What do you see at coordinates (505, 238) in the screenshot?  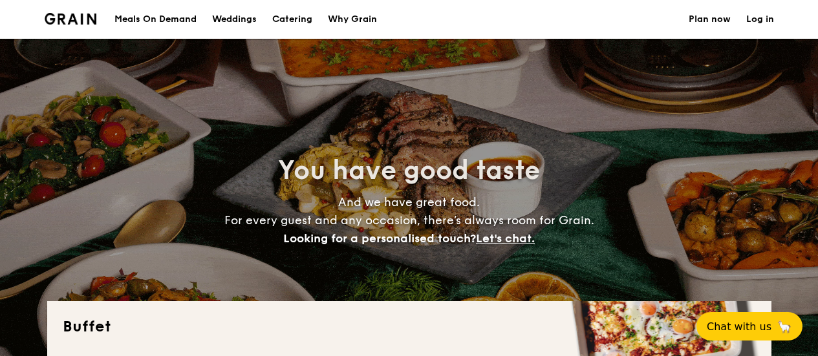 I see `span: Let's chat.` at bounding box center [505, 238].